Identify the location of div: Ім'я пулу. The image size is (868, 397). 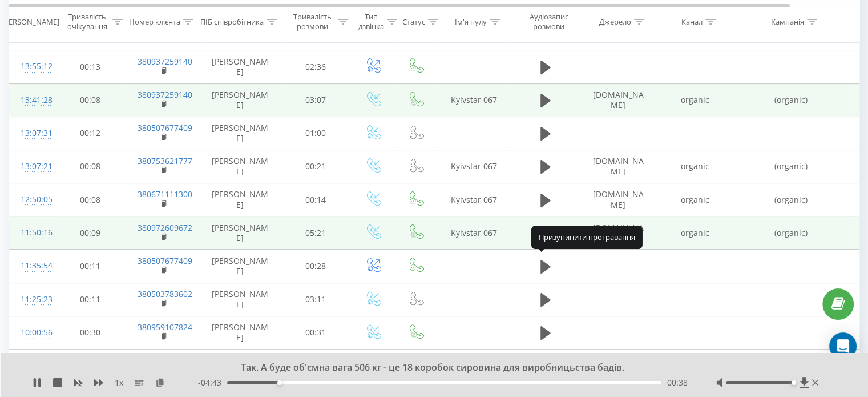
(471, 21).